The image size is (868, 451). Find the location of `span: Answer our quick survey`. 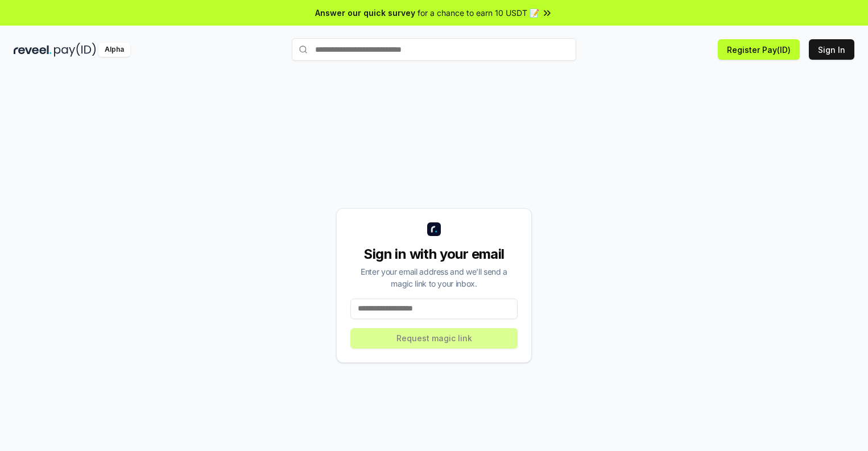

span: Answer our quick survey is located at coordinates (365, 13).